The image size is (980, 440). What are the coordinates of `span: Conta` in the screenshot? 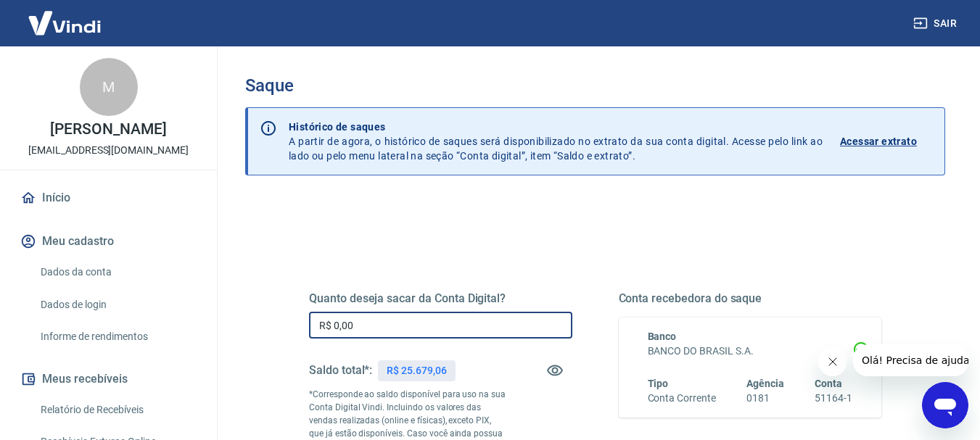 It's located at (828, 383).